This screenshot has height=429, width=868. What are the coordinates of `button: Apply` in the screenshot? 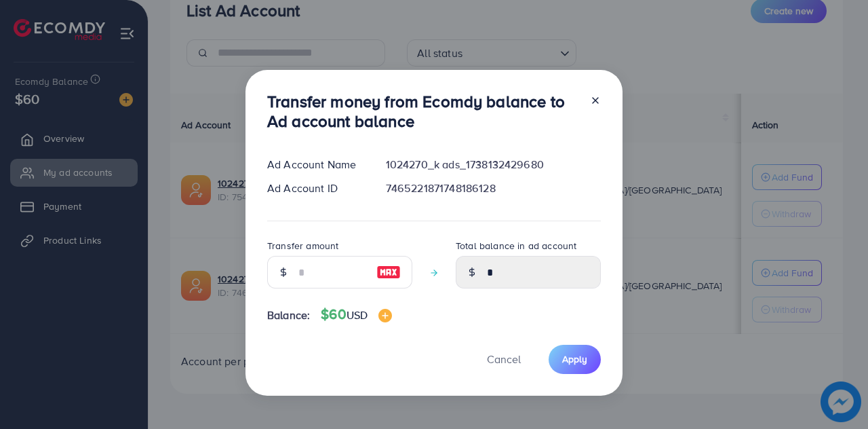 It's located at (574, 359).